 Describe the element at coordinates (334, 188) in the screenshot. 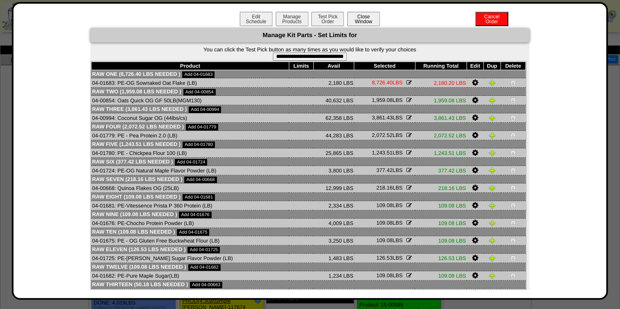

I see `td: 12,999 LBS` at that location.